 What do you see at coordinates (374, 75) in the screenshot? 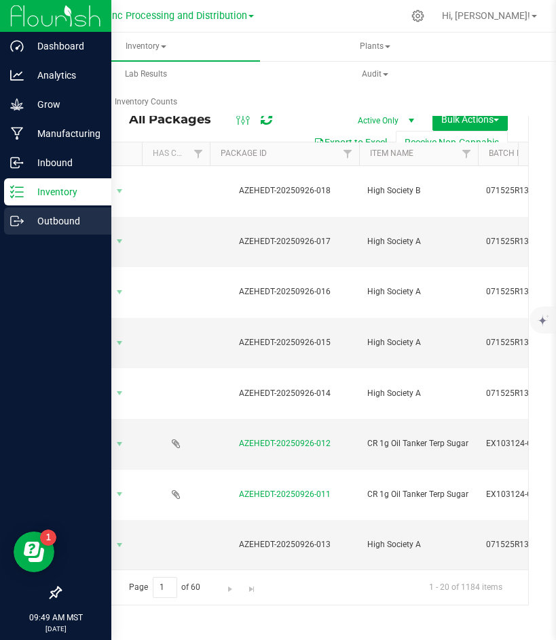
I see `span: Audit` at bounding box center [374, 75].